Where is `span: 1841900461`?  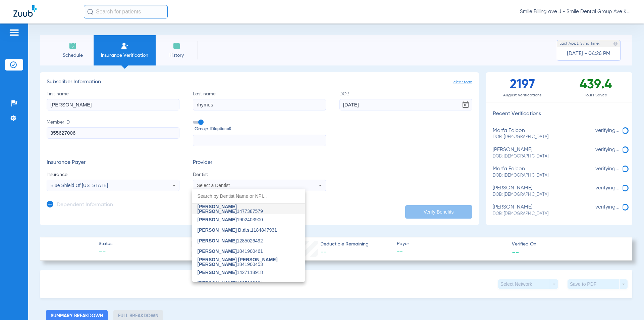
span: 1841900461 is located at coordinates (230, 251).